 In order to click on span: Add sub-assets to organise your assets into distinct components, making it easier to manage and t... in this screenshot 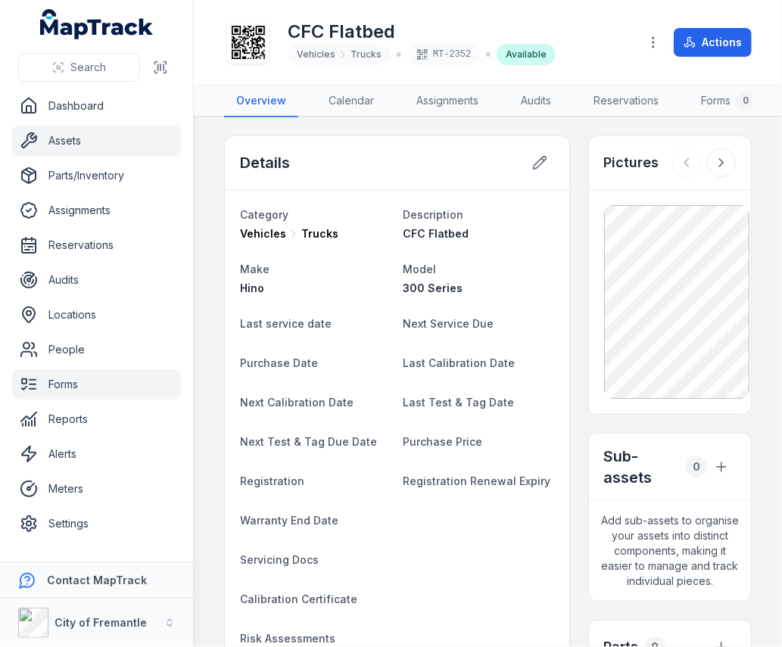, I will do `click(670, 551)`.